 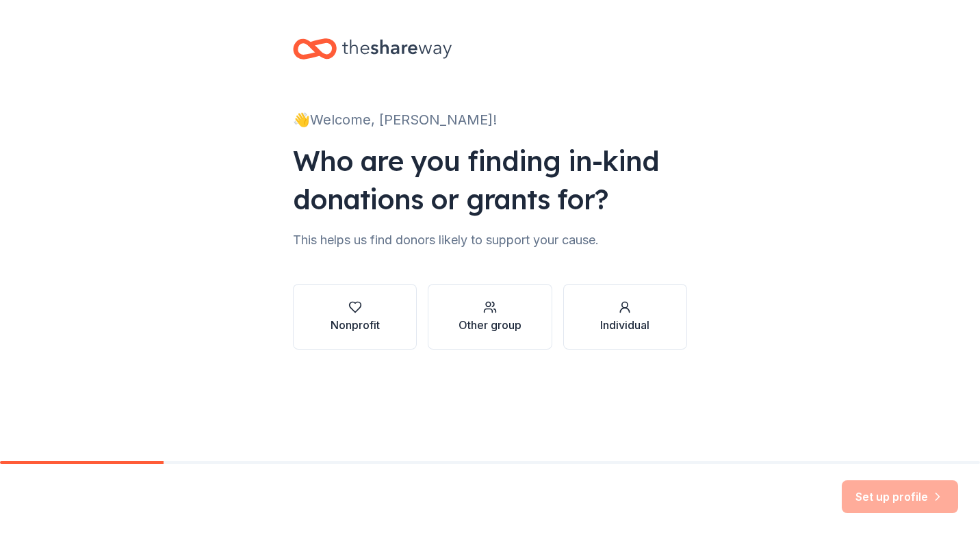 I want to click on button: Nonprofit, so click(x=355, y=317).